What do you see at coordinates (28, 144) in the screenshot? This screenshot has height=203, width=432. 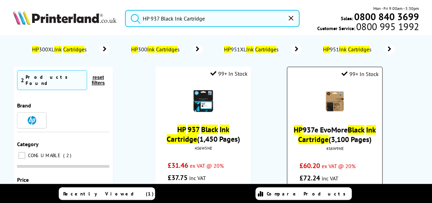 I see `span: Category` at bounding box center [28, 144].